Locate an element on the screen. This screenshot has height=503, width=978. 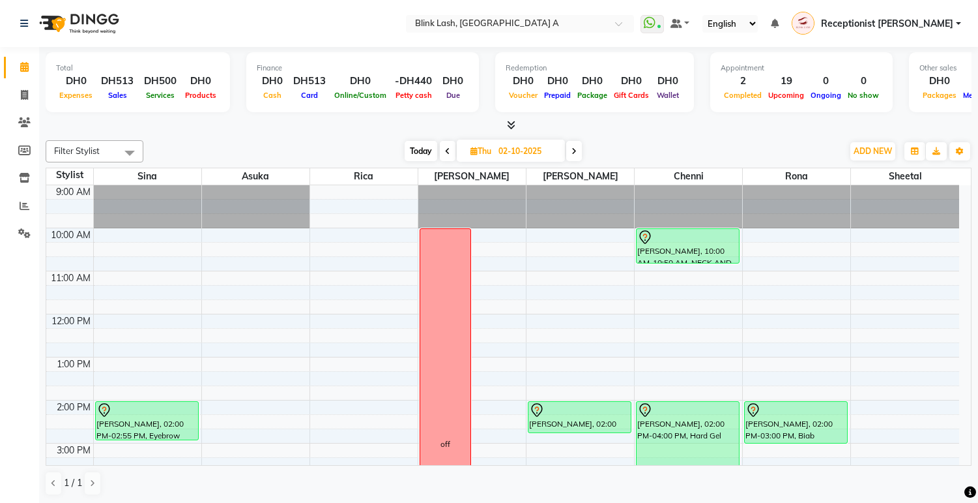
span: Thu is located at coordinates (481, 151).